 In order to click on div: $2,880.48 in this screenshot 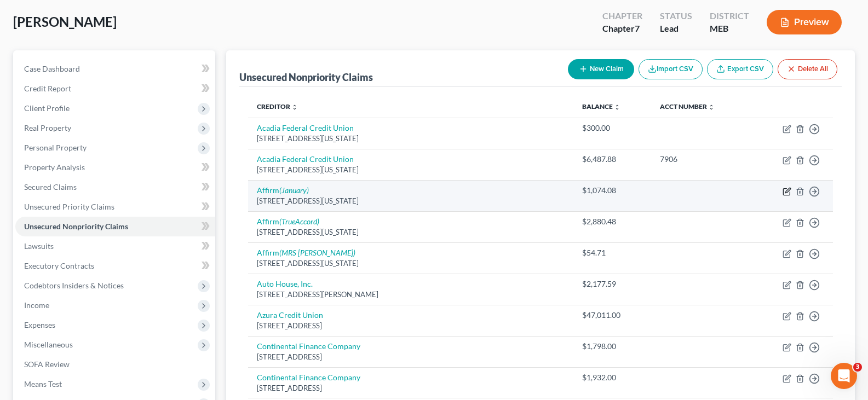, I will do `click(611, 221)`.